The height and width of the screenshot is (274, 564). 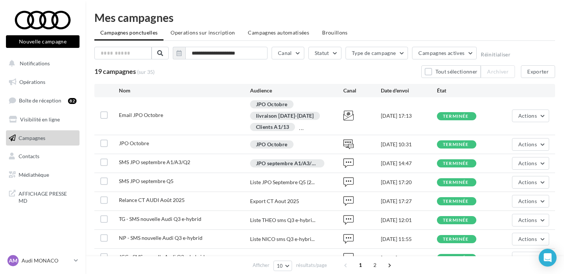 What do you see at coordinates (43, 138) in the screenshot?
I see `a: Campagnes` at bounding box center [43, 138].